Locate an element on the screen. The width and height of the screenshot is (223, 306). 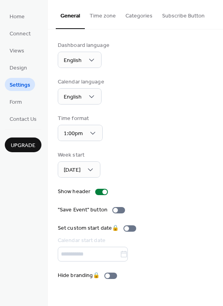
span: Views is located at coordinates (17, 51).